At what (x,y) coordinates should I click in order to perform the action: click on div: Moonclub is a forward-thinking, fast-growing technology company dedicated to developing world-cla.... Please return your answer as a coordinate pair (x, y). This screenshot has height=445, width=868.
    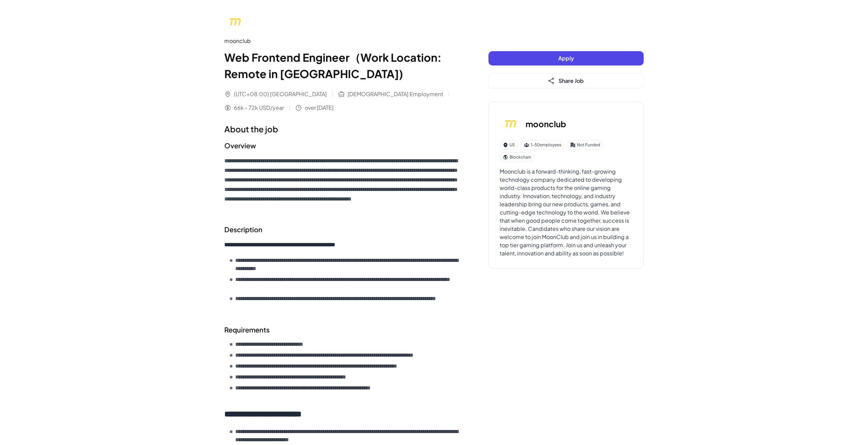
    Looking at the image, I should click on (567, 213).